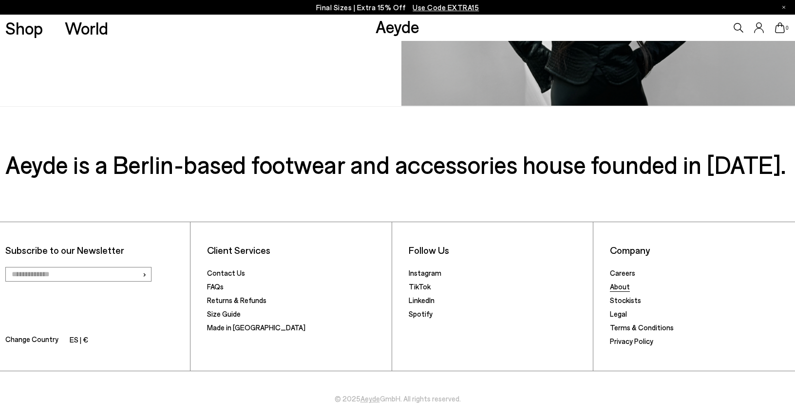  Describe the element at coordinates (86, 28) in the screenshot. I see `a: World` at that location.